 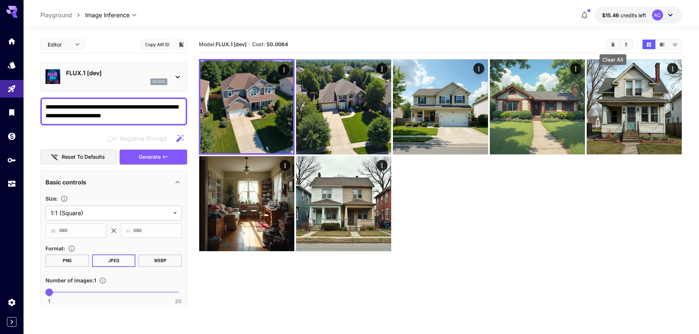 I want to click on div: AC, so click(x=657, y=15).